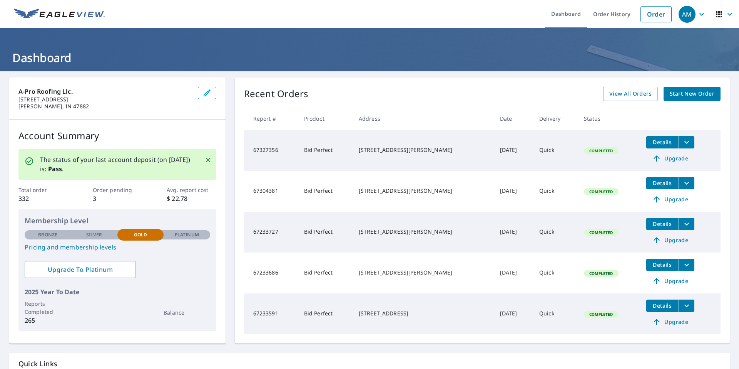  What do you see at coordinates (80, 269) in the screenshot?
I see `a: Upgrade To Platinum` at bounding box center [80, 269].